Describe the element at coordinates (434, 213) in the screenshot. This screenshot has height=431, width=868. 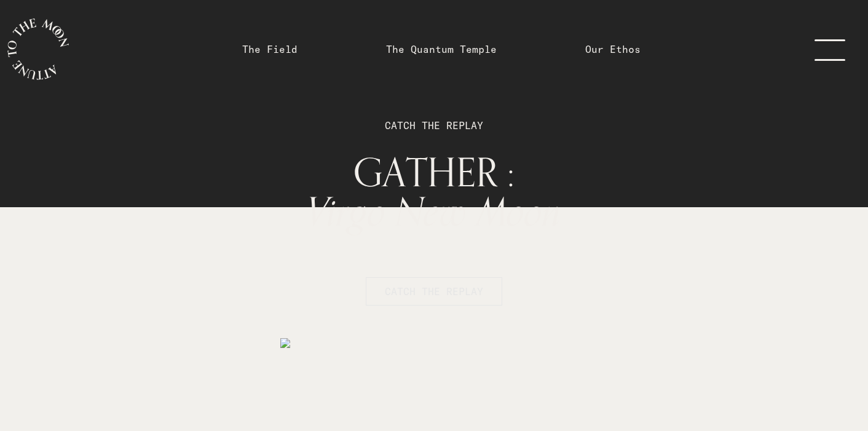
I see `span: Virgo New Moon` at that location.